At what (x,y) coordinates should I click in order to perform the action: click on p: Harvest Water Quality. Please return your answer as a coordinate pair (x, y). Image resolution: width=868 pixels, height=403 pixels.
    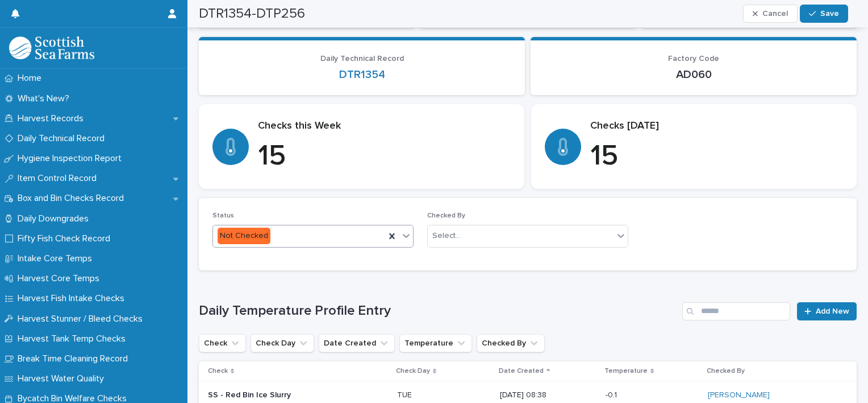
    Looking at the image, I should click on (63, 378).